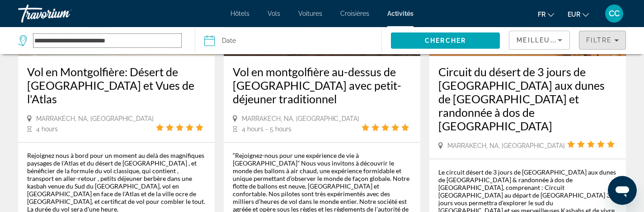 This screenshot has width=644, height=212. Describe the element at coordinates (292, 40) in the screenshot. I see `button: DateDate` at that location.